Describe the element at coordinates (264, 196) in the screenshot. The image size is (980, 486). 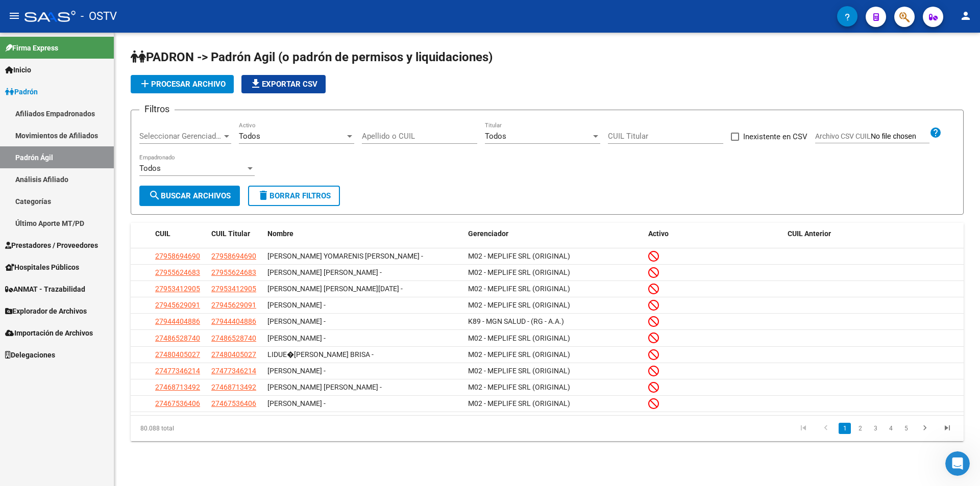
I see `mat-icon: delete` at that location.